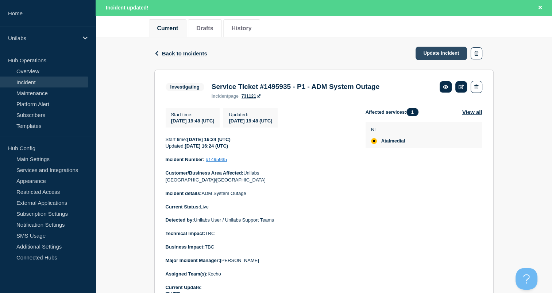  I want to click on p: ADM System Outage, so click(260, 194).